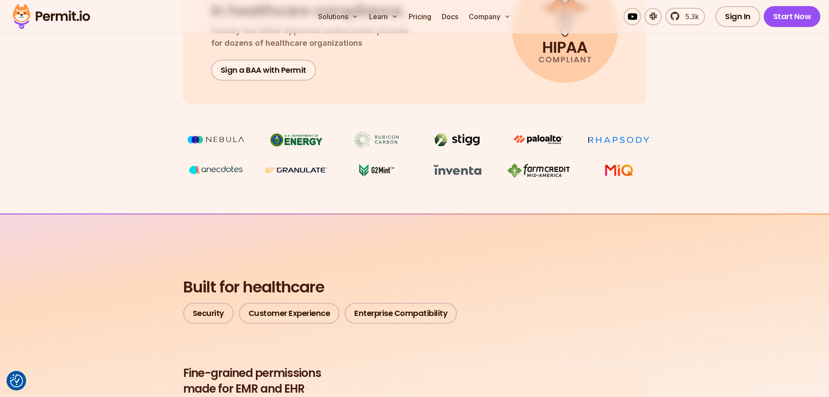  Describe the element at coordinates (316, 37) in the screenshot. I see `p: Proudly the HIPAA-approved authorization provider for dozens of healthcare organizations` at that location.